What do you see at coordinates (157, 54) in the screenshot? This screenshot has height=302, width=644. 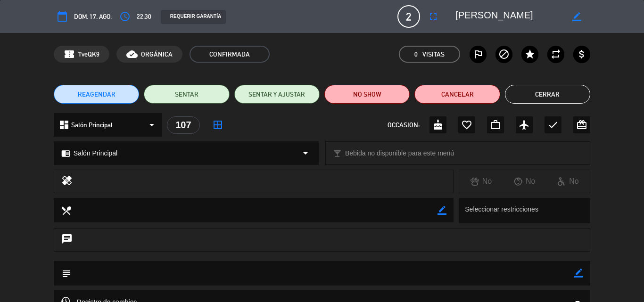 I see `span: ORGÁNICA` at bounding box center [157, 54].